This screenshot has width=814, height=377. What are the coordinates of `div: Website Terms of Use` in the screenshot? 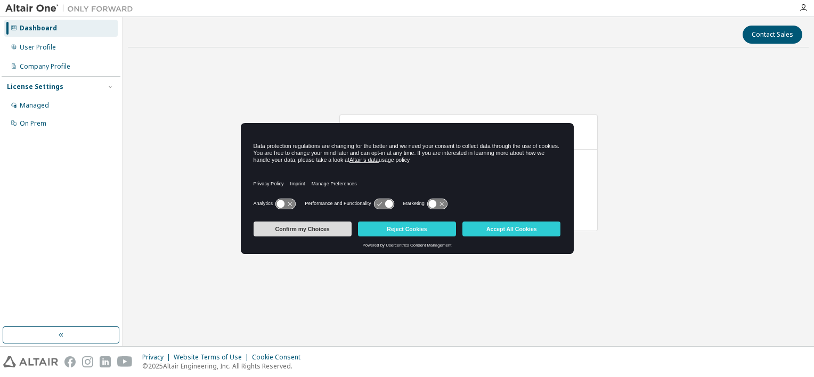 It's located at (213, 358).